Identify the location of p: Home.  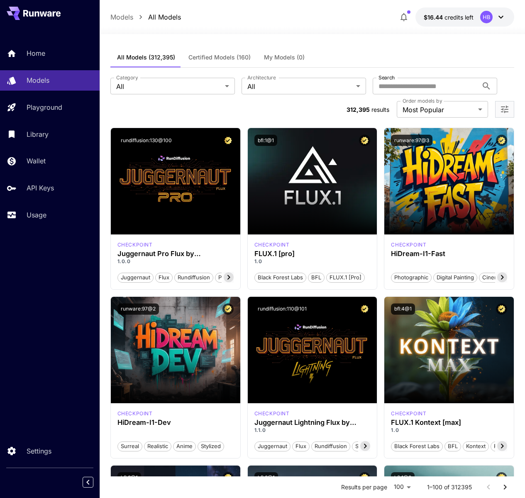
(36, 53).